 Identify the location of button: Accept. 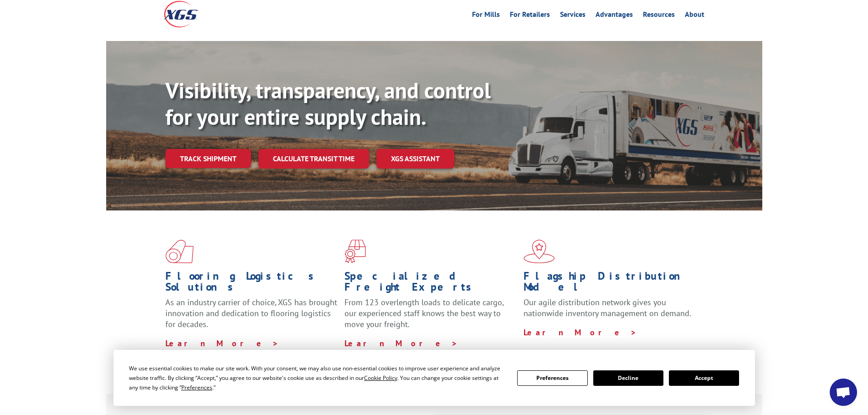
(704, 378).